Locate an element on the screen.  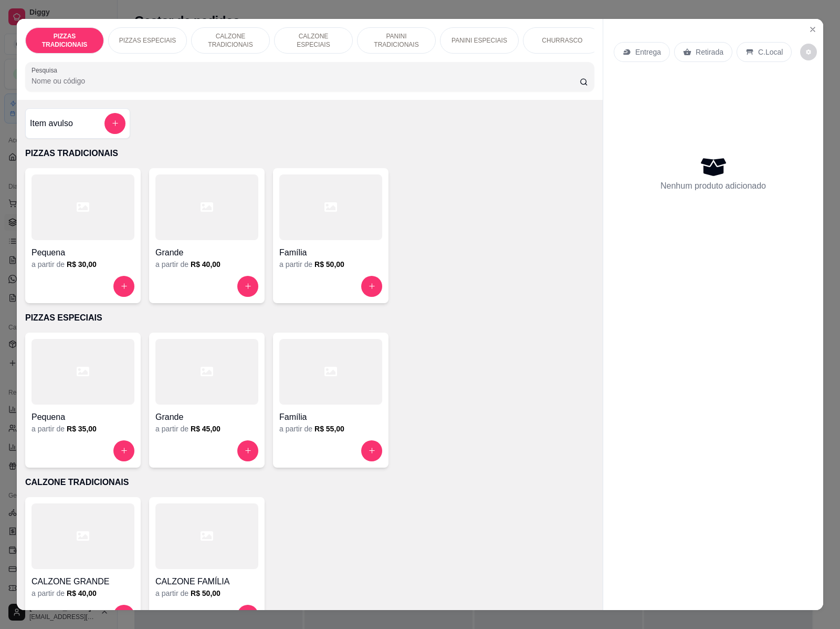
h6: R$ 30,00 is located at coordinates (81, 264).